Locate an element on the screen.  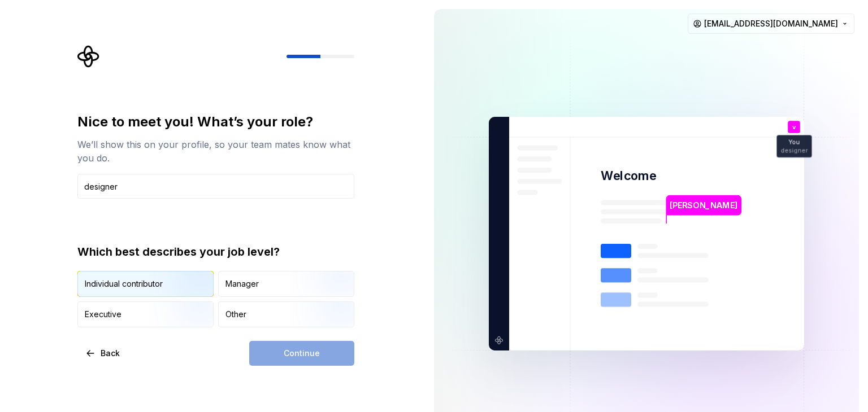
div: We’ll show this on your profile, so your team mates know what you do. is located at coordinates (216, 151).